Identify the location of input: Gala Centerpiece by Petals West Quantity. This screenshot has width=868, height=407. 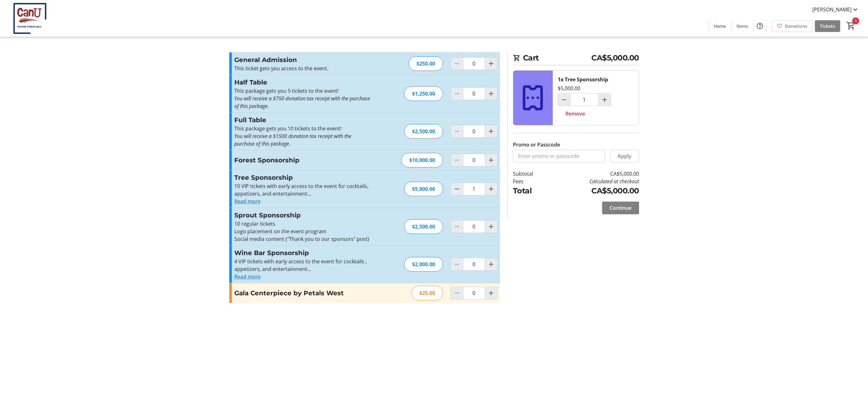
(474, 293).